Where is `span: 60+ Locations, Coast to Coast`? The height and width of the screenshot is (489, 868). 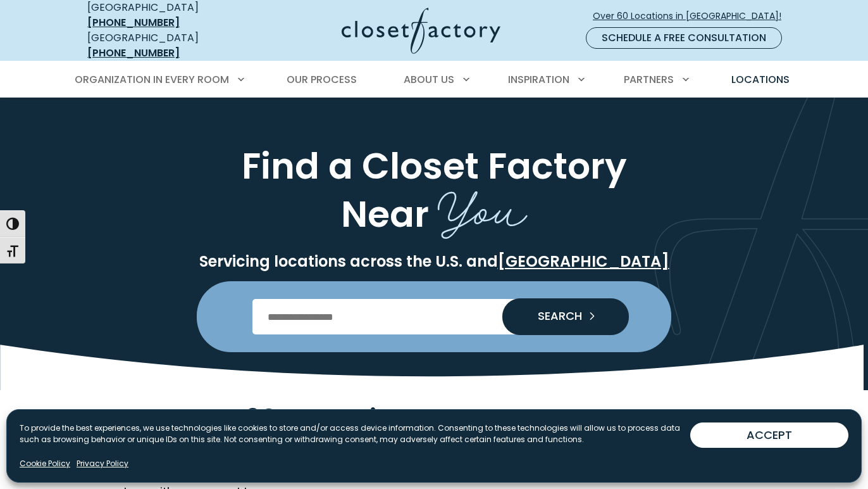
span: 60+ Locations, Coast to Coast is located at coordinates (434, 419).